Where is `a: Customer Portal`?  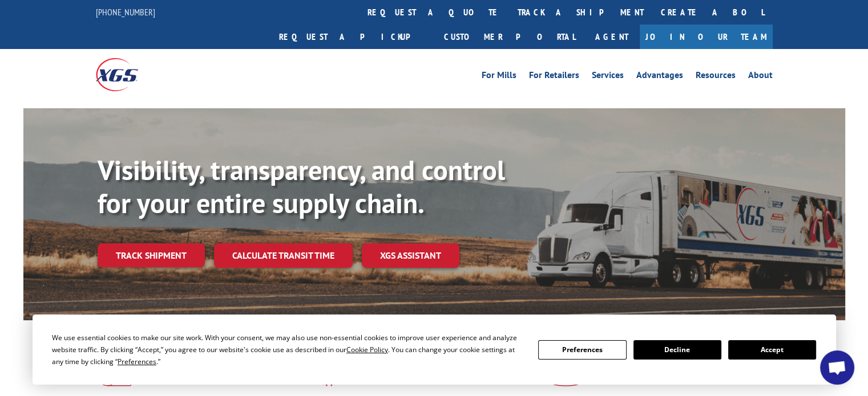 a: Customer Portal is located at coordinates (509, 37).